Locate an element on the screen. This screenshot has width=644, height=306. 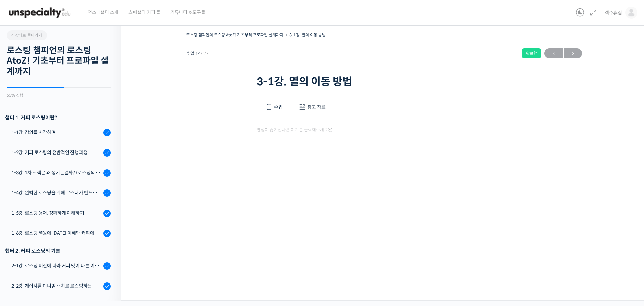
span: 영상이 끊기신다면 여기를 클릭해주세요 is located at coordinates (294, 130).